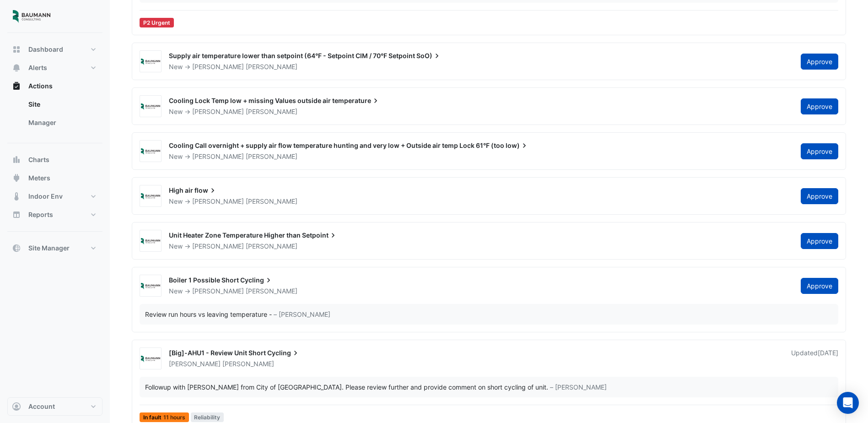 This screenshot has width=868, height=423. What do you see at coordinates (32, 16) in the screenshot?
I see `img: Company Logo` at bounding box center [32, 16].